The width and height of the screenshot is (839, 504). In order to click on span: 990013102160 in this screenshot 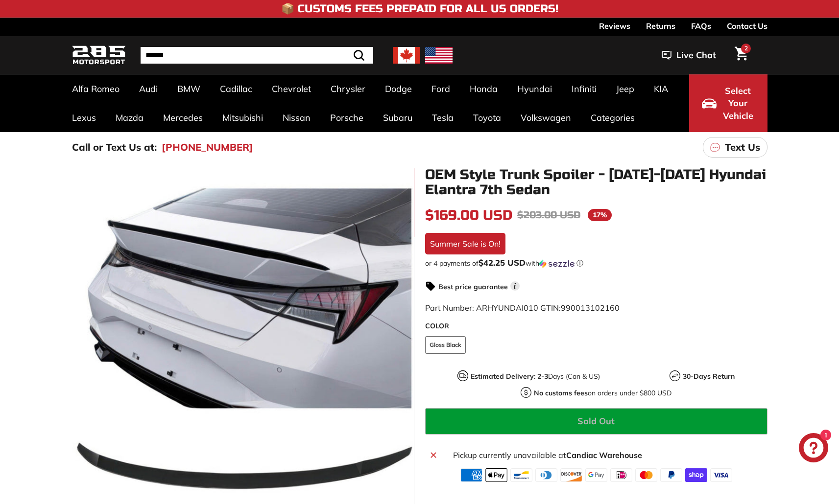, I will do `click(590, 308)`.